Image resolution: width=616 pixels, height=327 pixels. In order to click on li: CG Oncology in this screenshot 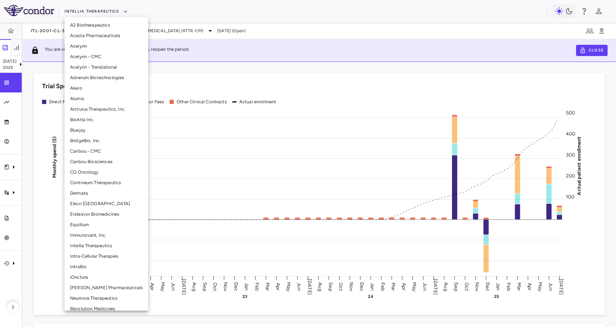, I will do `click(106, 172)`.